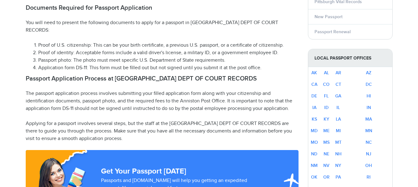  I want to click on a: CA, so click(314, 84).